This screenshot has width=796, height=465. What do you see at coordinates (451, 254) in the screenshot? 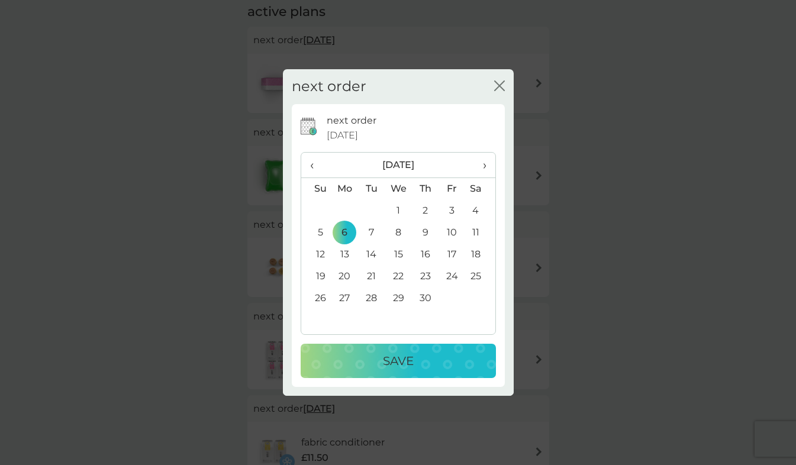
I see `td: 17` at bounding box center [451, 254].